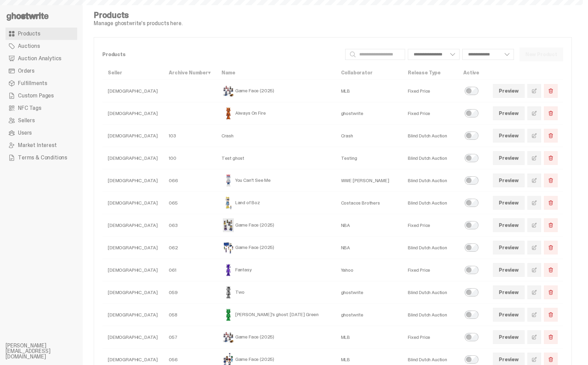 This screenshot has width=588, height=365. Describe the element at coordinates (41, 145) in the screenshot. I see `a: Market Interest` at that location.